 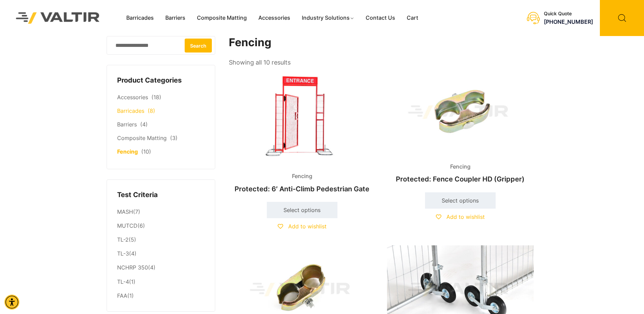 I want to click on span: (8), so click(x=151, y=111).